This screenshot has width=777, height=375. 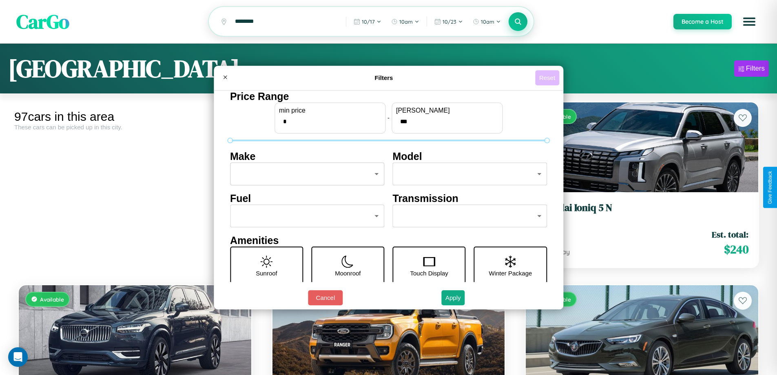 I want to click on h4: Filters, so click(x=384, y=78).